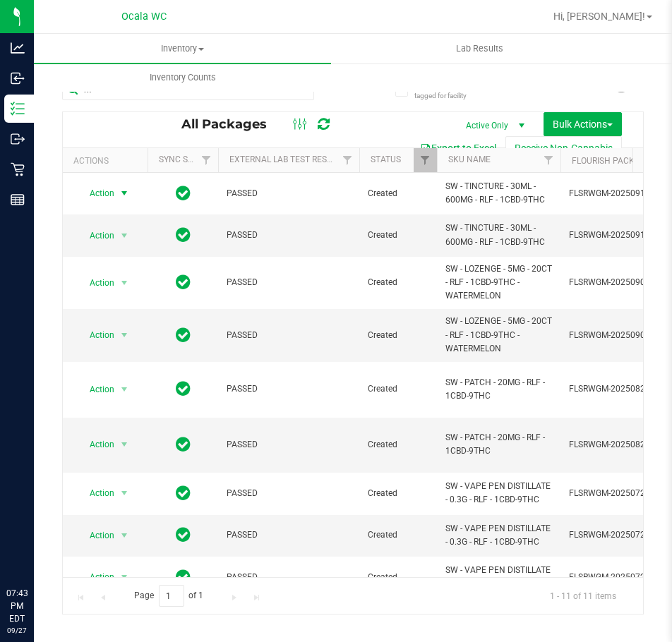  Describe the element at coordinates (17, 139) in the screenshot. I see `inline-svg: Outbound` at that location.